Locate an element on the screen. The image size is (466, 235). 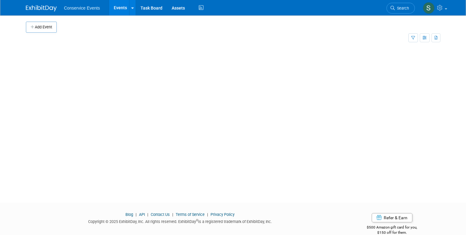
span: Search is located at coordinates (402, 8).